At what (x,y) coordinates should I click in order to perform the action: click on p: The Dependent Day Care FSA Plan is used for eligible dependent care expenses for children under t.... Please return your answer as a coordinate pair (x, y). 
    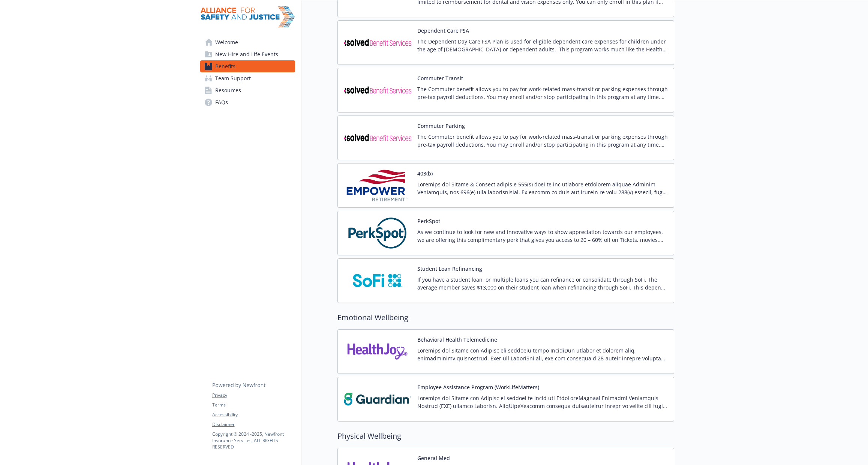
    Looking at the image, I should click on (542, 46).